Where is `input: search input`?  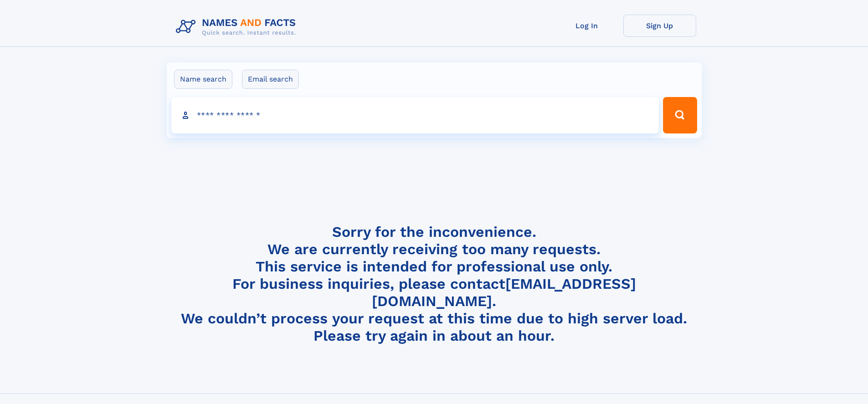 input: search input is located at coordinates (415, 115).